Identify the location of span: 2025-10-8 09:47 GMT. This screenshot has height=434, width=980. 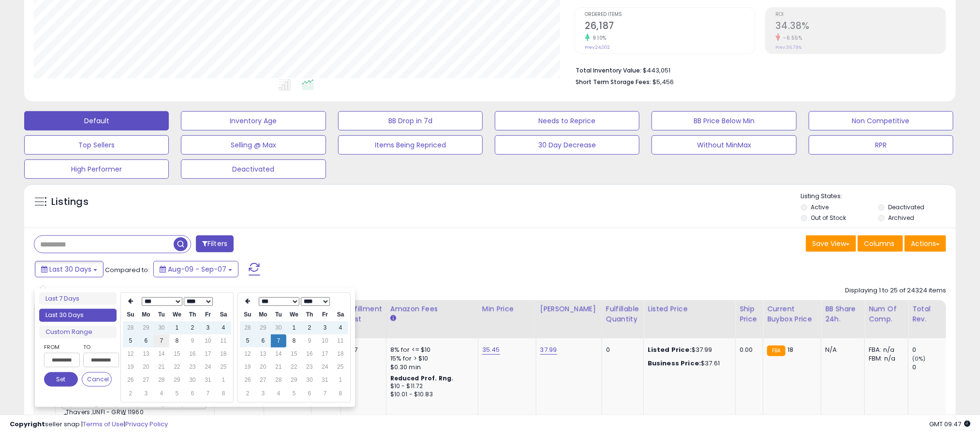
(949, 424).